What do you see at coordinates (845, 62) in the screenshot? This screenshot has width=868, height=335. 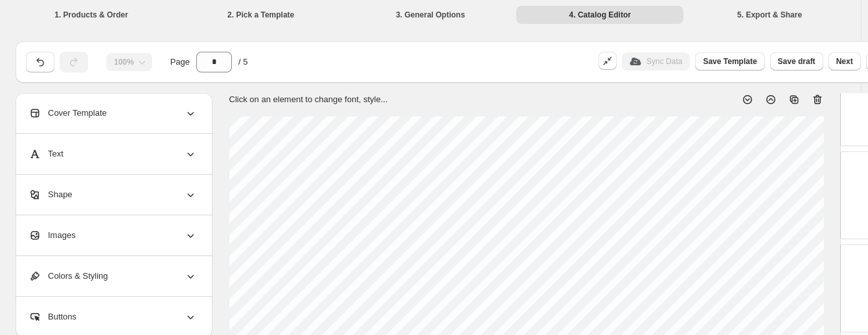 I see `button: Next` at bounding box center [845, 62].